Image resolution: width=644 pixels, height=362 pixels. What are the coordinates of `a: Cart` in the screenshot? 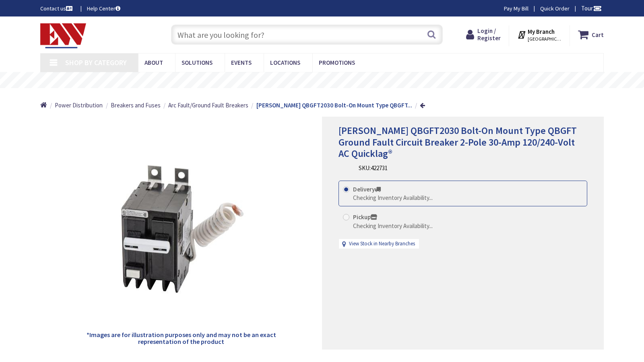 It's located at (591, 34).